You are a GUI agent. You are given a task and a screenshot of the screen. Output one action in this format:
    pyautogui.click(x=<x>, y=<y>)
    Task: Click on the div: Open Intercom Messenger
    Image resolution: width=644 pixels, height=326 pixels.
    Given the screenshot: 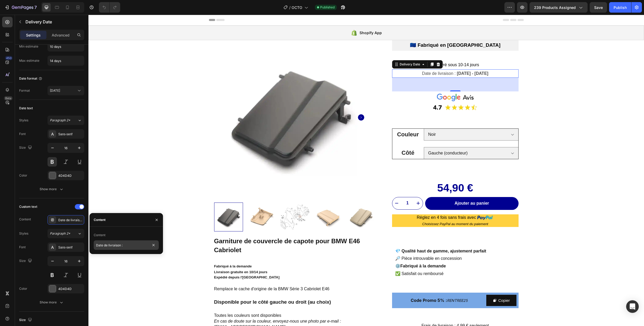 What is the action you would take?
    pyautogui.click(x=632, y=307)
    